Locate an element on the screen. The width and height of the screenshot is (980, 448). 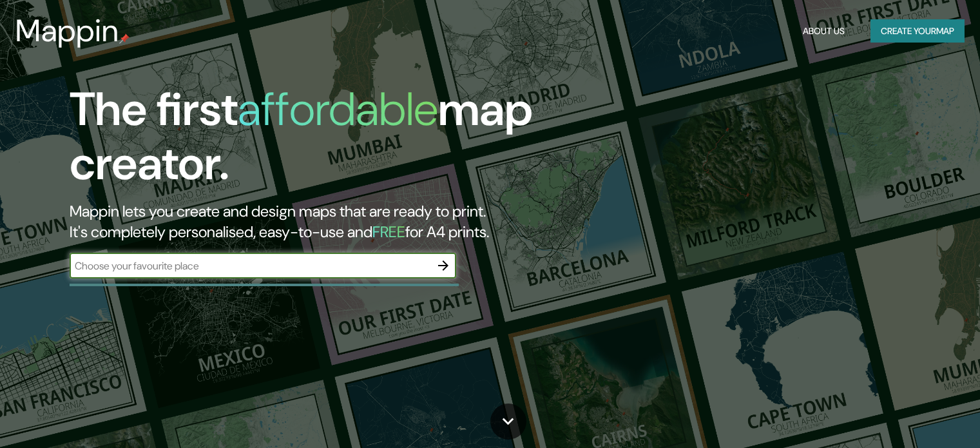
input: Choose your favourite place is located at coordinates (250, 265).